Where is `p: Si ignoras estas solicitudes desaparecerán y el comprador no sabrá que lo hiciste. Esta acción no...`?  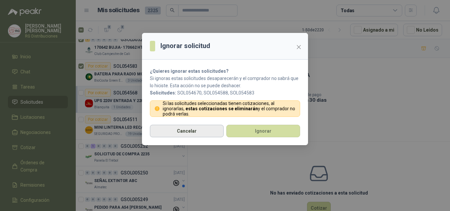 p: Si ignoras estas solicitudes desaparecerán y el comprador no sabrá que lo hiciste. Esta acción no... is located at coordinates (225, 82).